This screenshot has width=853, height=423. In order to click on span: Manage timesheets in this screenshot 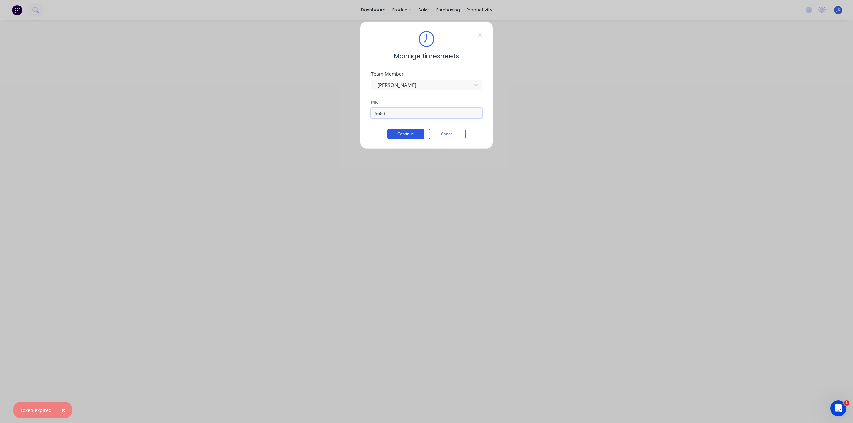, I will do `click(426, 56)`.